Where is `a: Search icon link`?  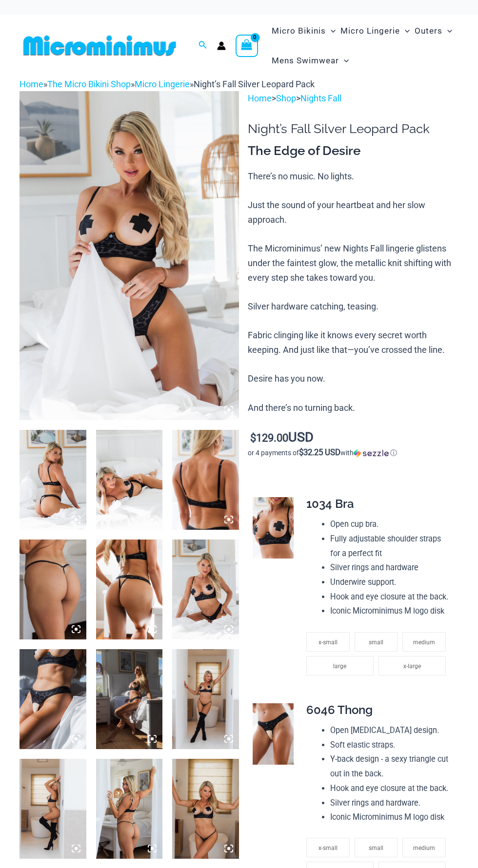 a: Search icon link is located at coordinates (203, 45).